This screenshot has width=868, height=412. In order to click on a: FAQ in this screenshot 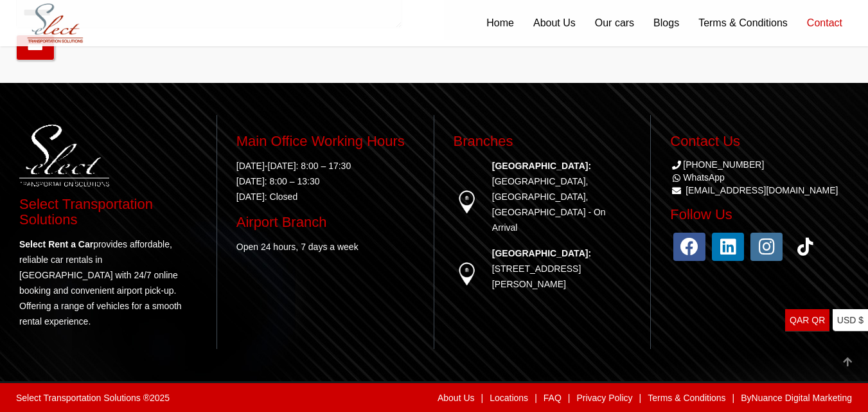, I will do `click(553, 398)`.